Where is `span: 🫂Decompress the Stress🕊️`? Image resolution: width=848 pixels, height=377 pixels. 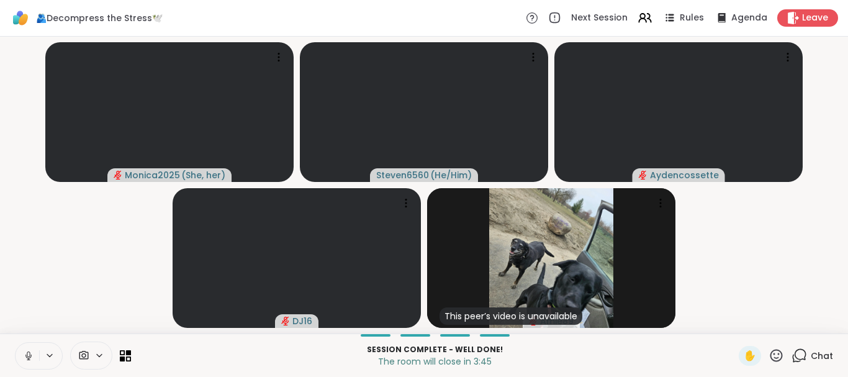 span: 🫂Decompress the Stress🕊️ is located at coordinates (99, 18).